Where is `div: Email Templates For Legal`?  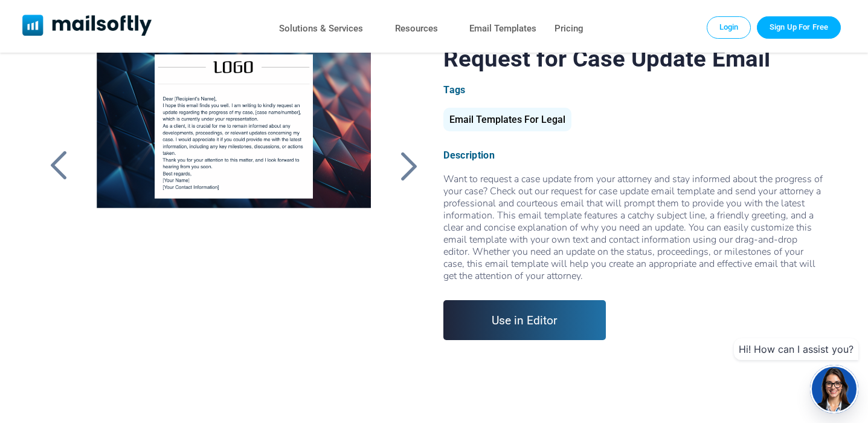
div: Email Templates For Legal is located at coordinates (507, 119).